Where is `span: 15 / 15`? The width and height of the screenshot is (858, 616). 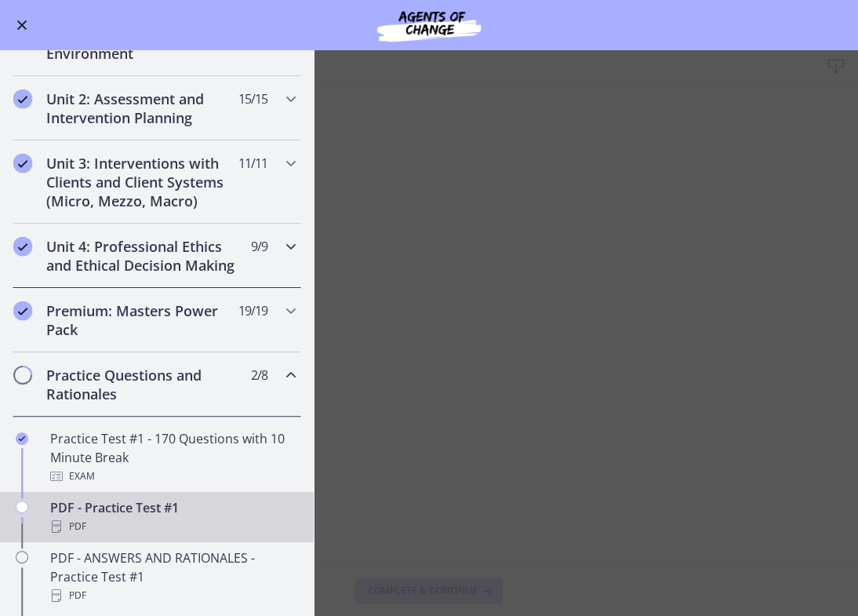
span: 15 / 15 is located at coordinates (253, 99).